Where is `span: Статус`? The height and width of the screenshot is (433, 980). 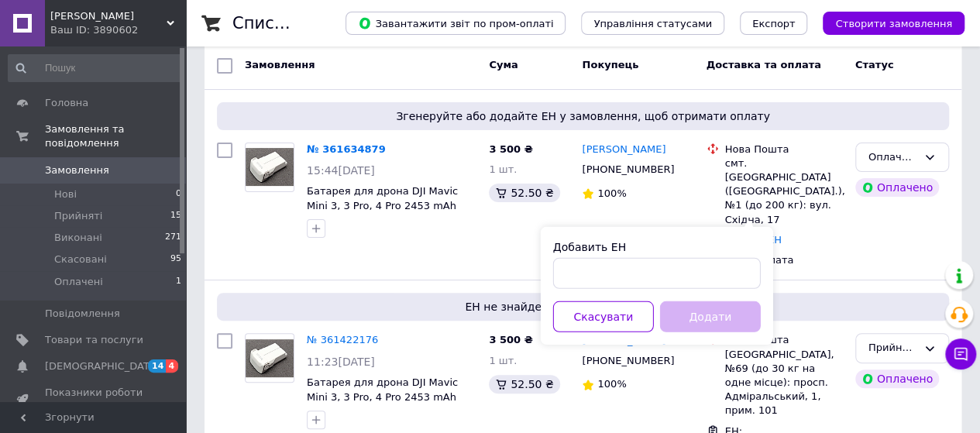
span: Статус is located at coordinates (874, 65).